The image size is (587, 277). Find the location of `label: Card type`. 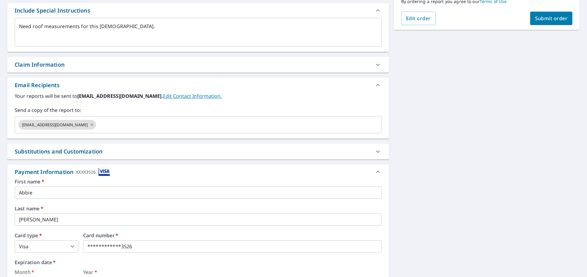

label: Card type is located at coordinates (46, 235).